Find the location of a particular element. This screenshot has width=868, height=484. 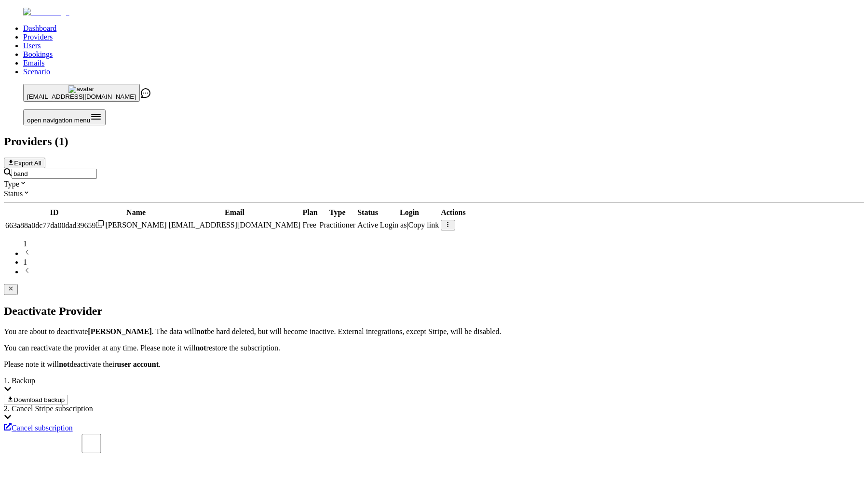

a: Providers is located at coordinates (38, 37).